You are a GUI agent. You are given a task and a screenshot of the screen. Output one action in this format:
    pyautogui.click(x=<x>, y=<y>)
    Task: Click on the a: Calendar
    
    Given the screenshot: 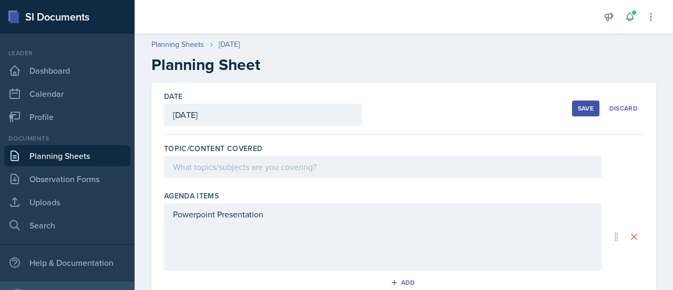 What is the action you would take?
    pyautogui.click(x=67, y=94)
    